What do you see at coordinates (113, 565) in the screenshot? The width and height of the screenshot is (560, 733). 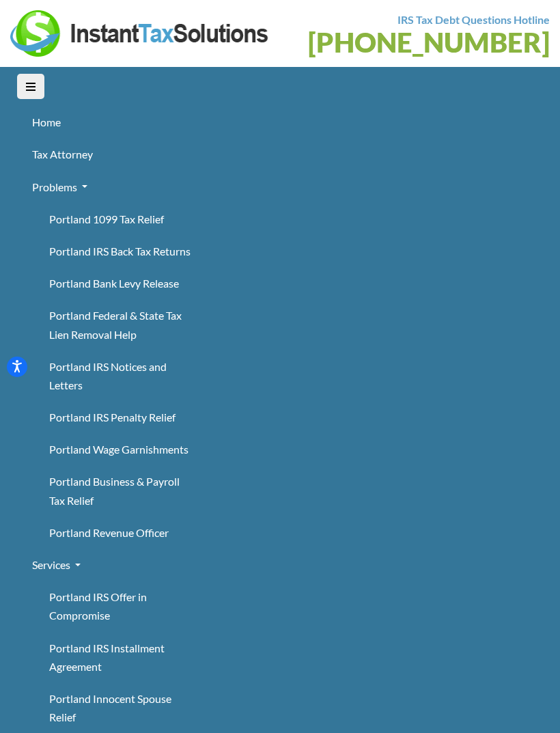 I see `a: Services` at bounding box center [113, 565].